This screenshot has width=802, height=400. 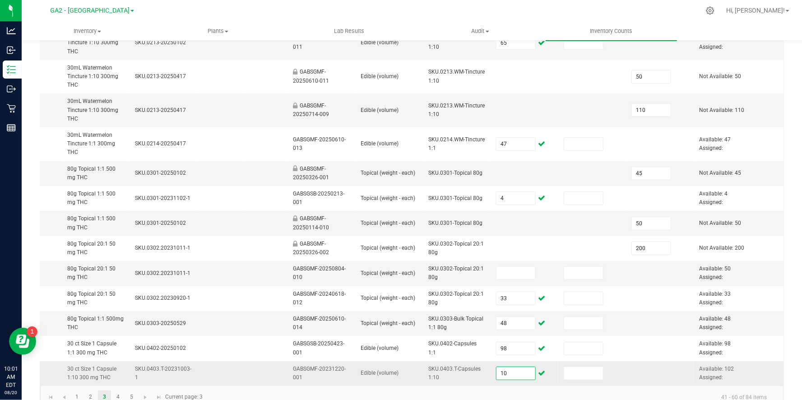 I want to click on p: 08/20, so click(x=11, y=392).